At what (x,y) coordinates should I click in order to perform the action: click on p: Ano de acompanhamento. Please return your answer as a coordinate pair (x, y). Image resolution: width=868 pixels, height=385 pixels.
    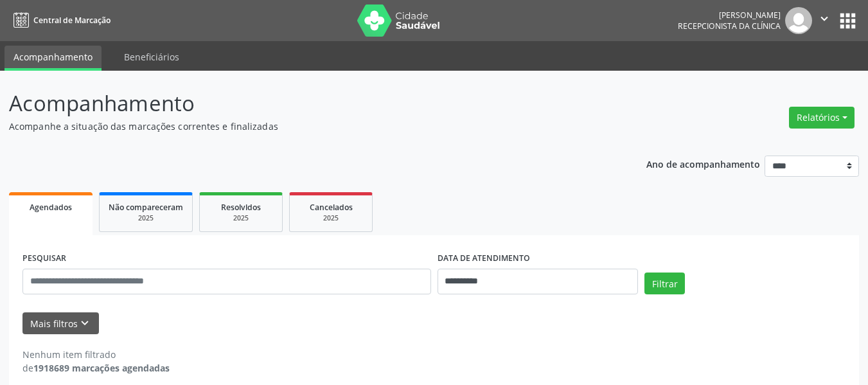
    Looking at the image, I should click on (702, 163).